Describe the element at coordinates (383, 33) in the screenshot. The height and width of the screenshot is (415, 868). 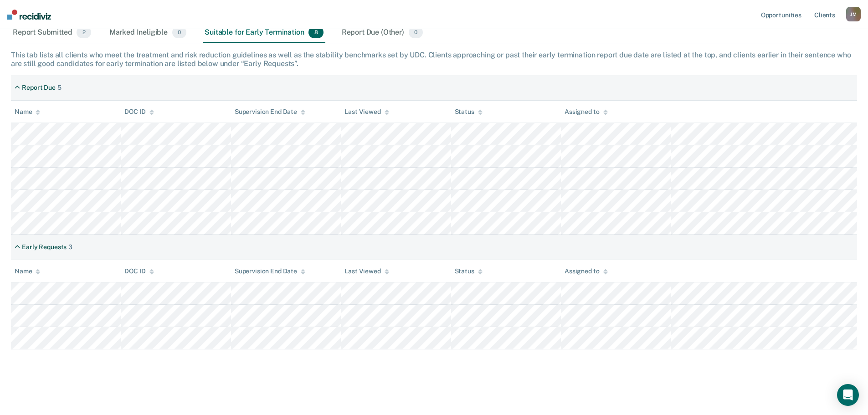
I see `div: Report Due (Other)0` at that location.